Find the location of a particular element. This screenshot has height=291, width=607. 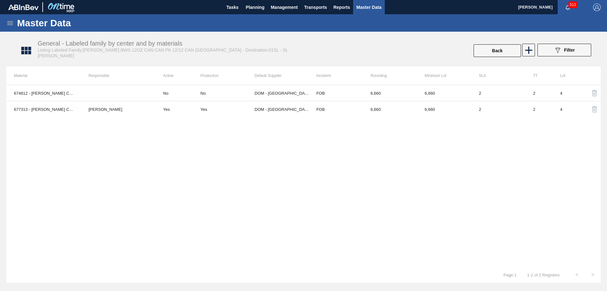

div: New labeled family by center and by Material is located at coordinates (528, 51).